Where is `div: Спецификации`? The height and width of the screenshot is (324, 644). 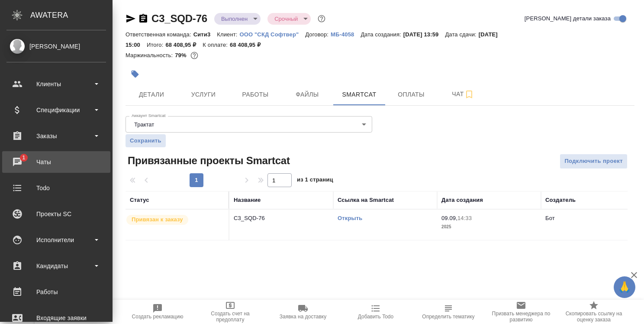 div: Спецификации is located at coordinates (56, 110).